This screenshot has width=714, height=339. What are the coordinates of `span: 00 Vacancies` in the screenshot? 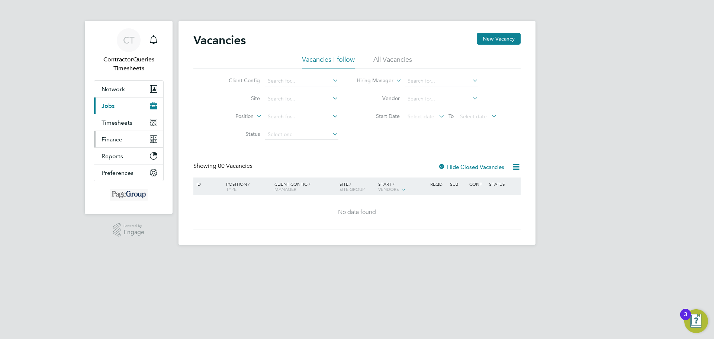 It's located at (235, 166).